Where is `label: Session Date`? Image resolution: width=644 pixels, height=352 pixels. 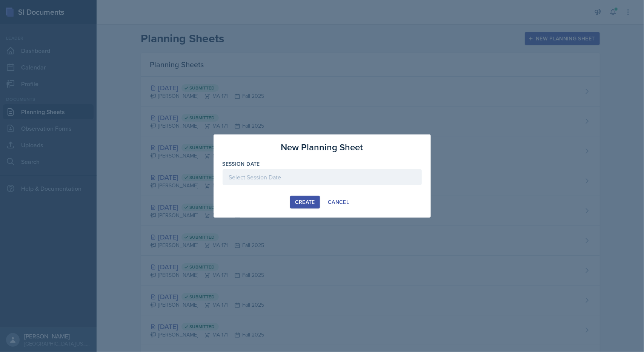 label: Session Date is located at coordinates (241, 163).